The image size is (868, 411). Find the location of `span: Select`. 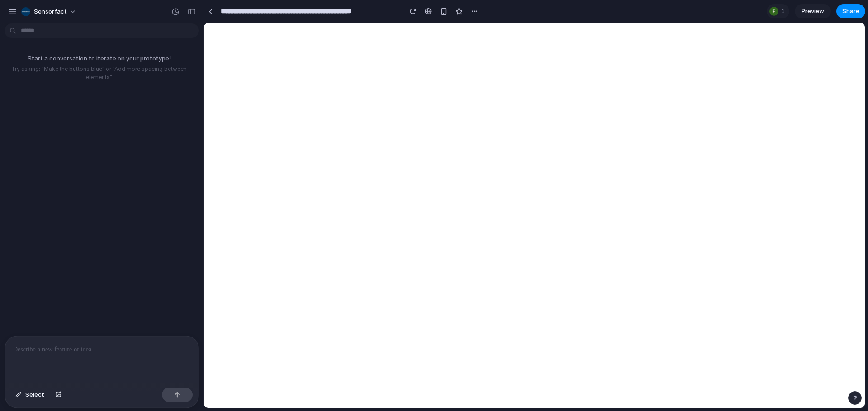

span: Select is located at coordinates (35, 395).